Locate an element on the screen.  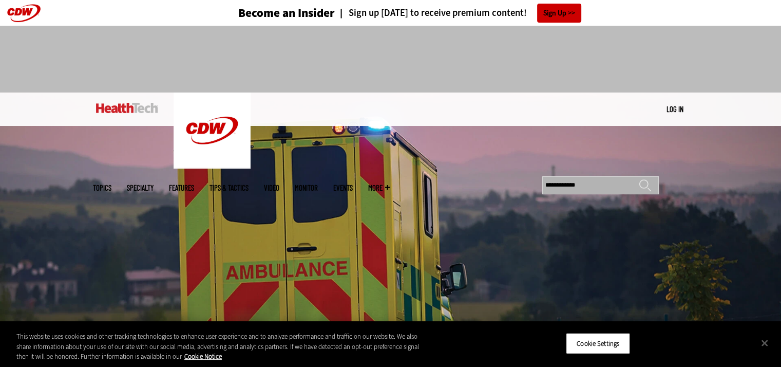
a: Events is located at coordinates (343, 187).